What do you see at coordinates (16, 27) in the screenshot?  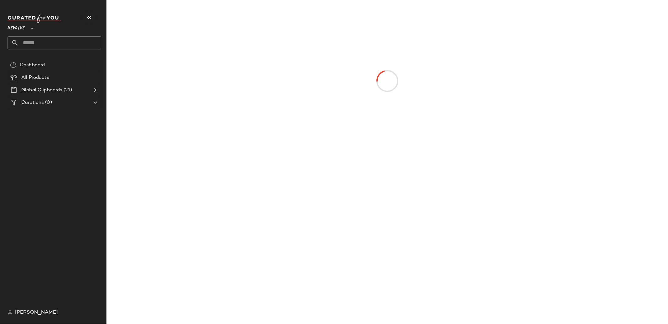 I see `span: Revolve` at bounding box center [16, 27].